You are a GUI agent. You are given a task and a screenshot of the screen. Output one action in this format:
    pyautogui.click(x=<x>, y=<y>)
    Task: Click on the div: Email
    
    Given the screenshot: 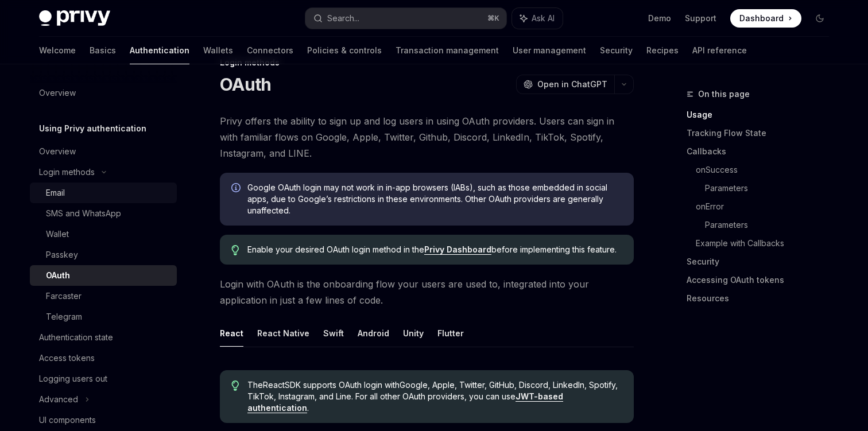 What is the action you would take?
    pyautogui.click(x=55, y=193)
    